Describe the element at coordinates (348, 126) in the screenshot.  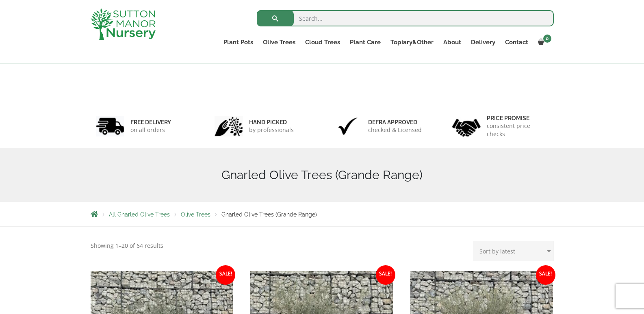
I see `img: 3.jpg` at that location.